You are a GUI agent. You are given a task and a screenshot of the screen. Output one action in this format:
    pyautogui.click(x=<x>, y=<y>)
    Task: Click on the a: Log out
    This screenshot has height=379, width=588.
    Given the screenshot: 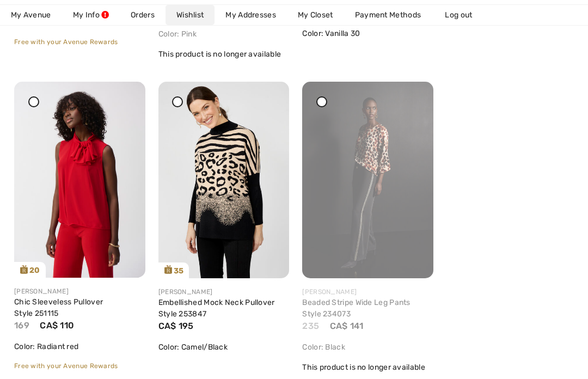 What is the action you would take?
    pyautogui.click(x=464, y=14)
    